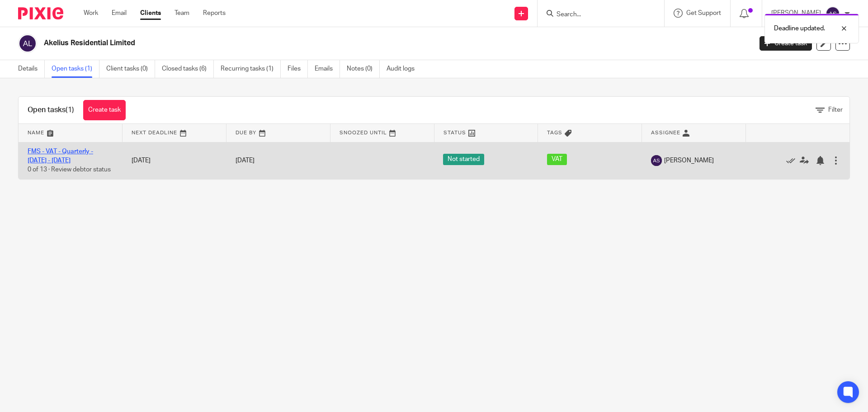 This screenshot has height=412, width=868. What do you see at coordinates (151, 13) in the screenshot?
I see `a: Clients` at bounding box center [151, 13].